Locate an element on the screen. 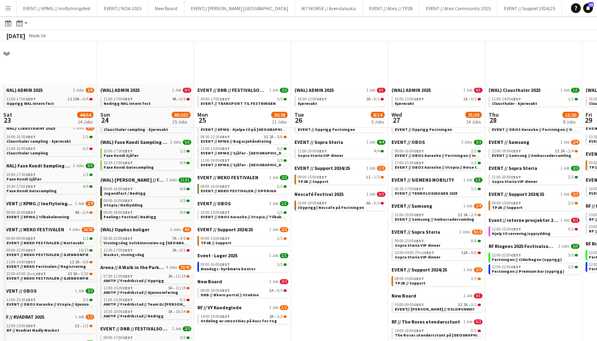 The image size is (597, 341). span: 10:00-17:30 is located at coordinates (118, 151).